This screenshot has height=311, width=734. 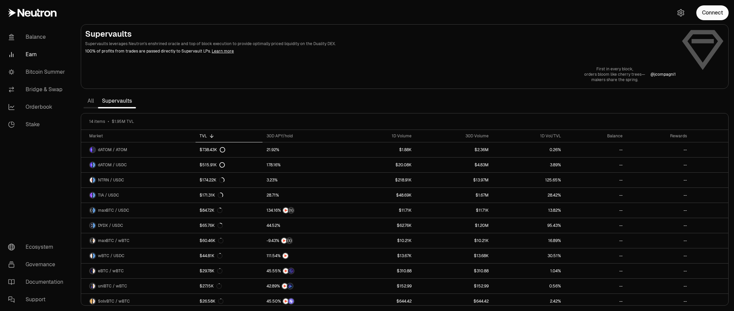 I want to click on a: 13.82%, so click(x=529, y=210).